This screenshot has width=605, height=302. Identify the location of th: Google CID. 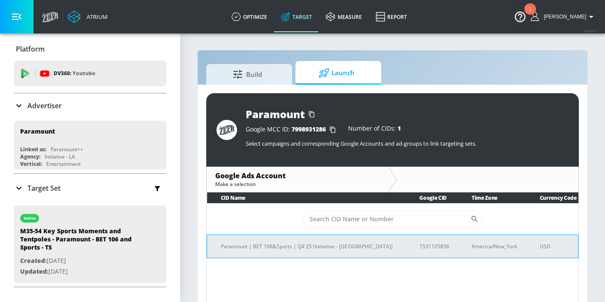
(432, 197).